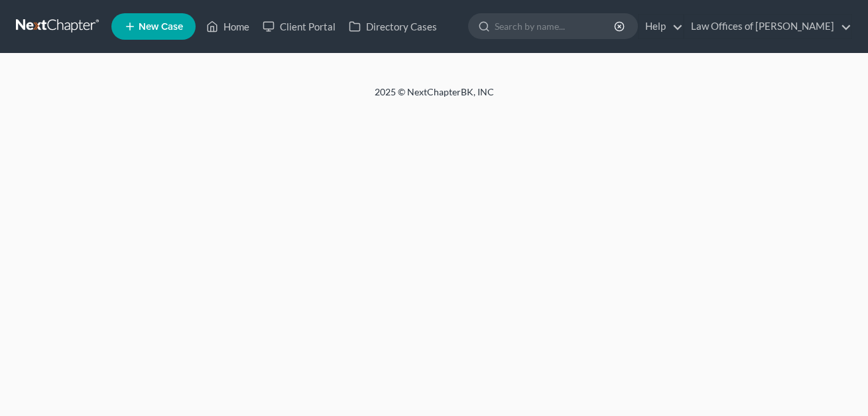  Describe the element at coordinates (299, 26) in the screenshot. I see `a: Client Portal` at that location.